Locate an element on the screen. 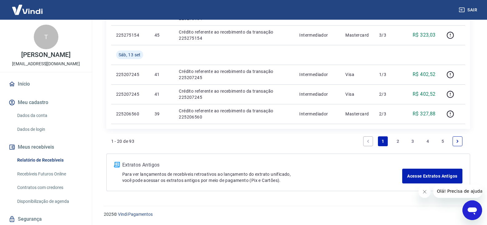  span: Olá! Precisa de ajuda? is located at coordinates (28, 7).